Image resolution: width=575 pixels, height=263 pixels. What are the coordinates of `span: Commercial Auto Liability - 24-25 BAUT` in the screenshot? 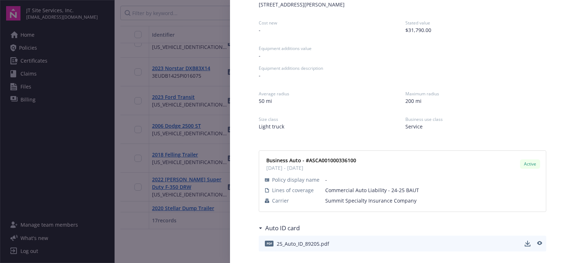 It's located at (433, 190).